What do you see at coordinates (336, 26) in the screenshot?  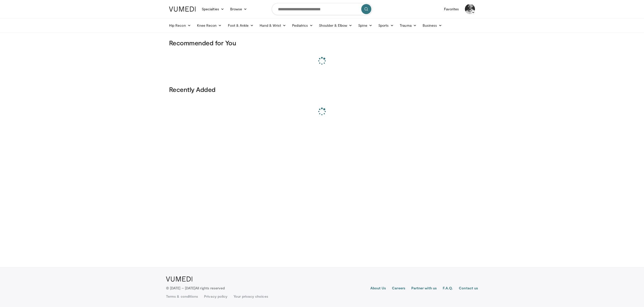 I see `a: Shoulder & Elbow` at bounding box center [336, 26].